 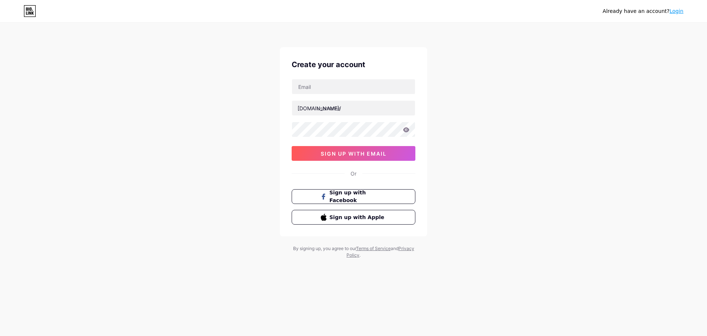 What do you see at coordinates (374, 248) in the screenshot?
I see `a: Terms of Service` at bounding box center [374, 248].